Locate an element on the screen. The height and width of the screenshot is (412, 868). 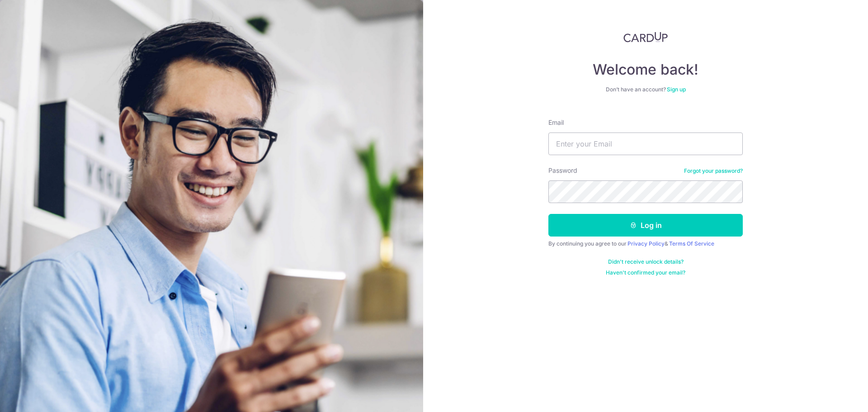
img: CardUp Logo is located at coordinates (646, 37).